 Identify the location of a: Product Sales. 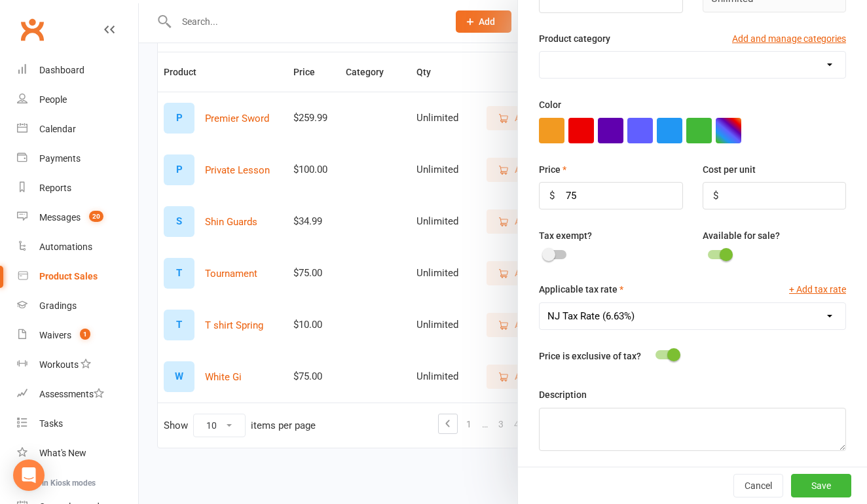
(77, 276).